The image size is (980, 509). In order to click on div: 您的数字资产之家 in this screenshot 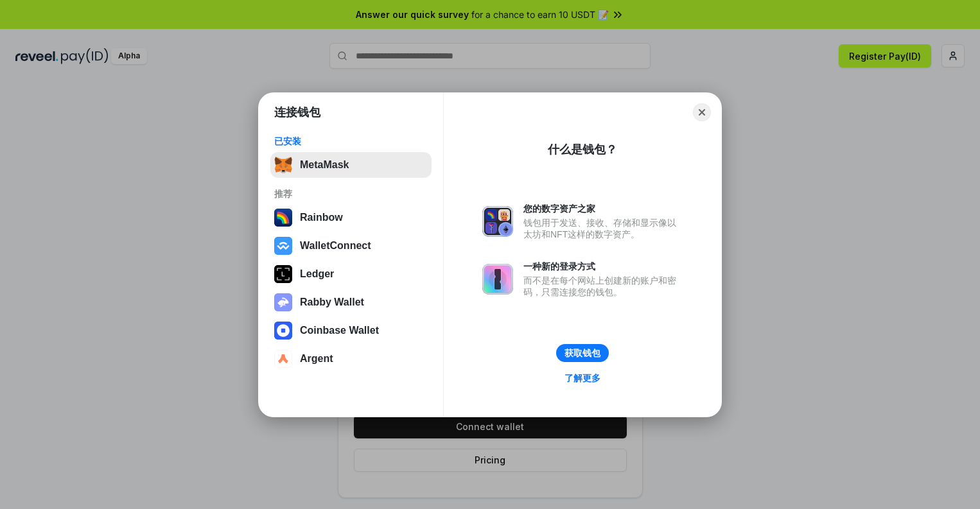, I will do `click(603, 208)`.